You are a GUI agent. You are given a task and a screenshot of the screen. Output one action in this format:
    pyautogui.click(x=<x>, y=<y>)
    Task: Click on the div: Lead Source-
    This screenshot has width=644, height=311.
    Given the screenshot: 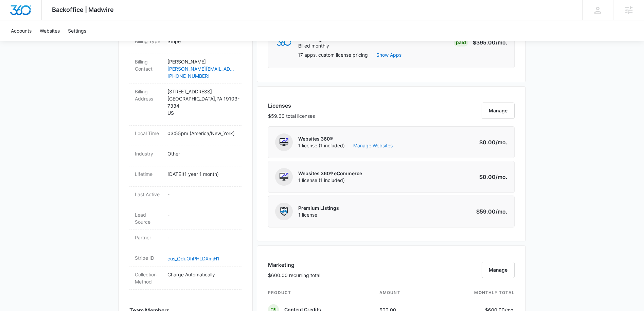 What is the action you would take?
    pyautogui.click(x=186, y=219)
    